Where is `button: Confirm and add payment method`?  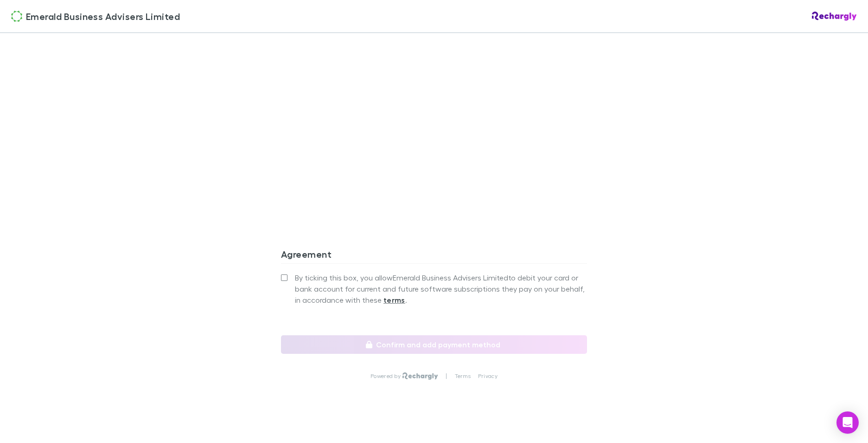
button: Confirm and add payment method is located at coordinates (434, 344).